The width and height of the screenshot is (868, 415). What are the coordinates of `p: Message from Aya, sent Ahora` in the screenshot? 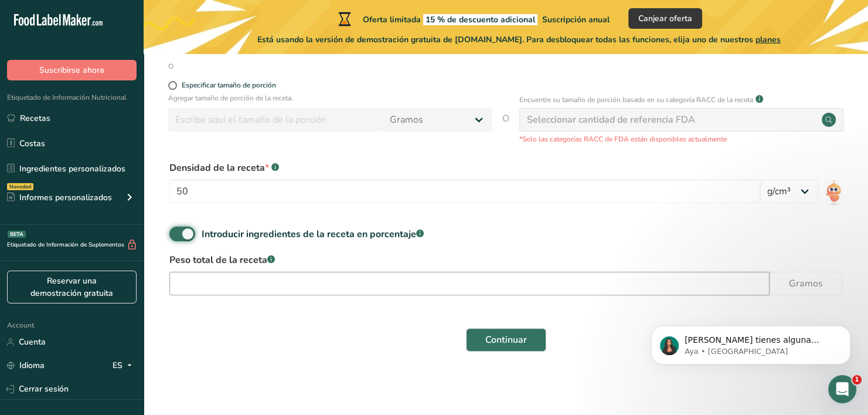 It's located at (127, 51).